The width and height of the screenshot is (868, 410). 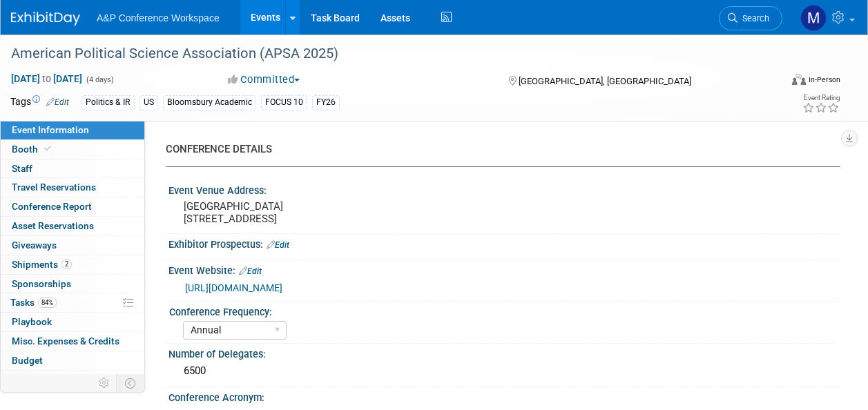 What do you see at coordinates (72, 169) in the screenshot?
I see `a: Staff` at bounding box center [72, 169].